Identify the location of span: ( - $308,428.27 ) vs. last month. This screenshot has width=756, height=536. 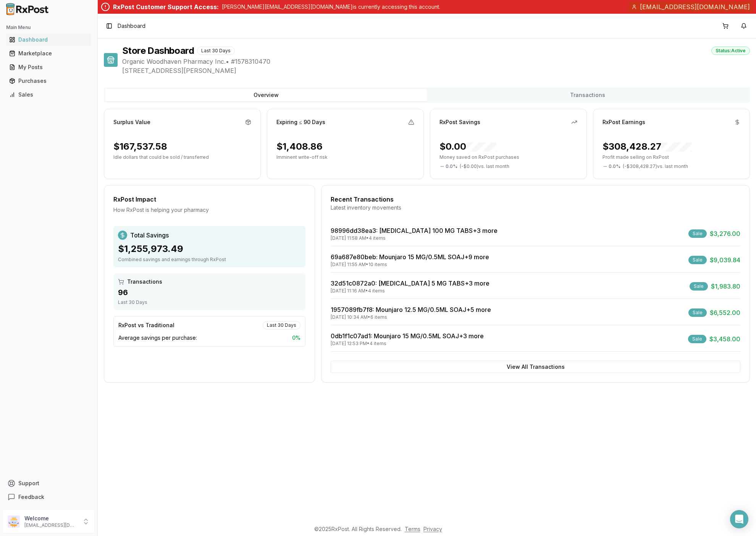
(655, 166).